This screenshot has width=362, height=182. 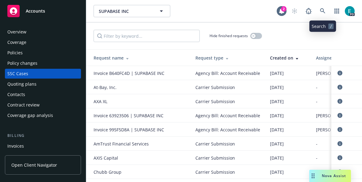 What do you see at coordinates (43, 32) in the screenshot?
I see `a: Overview` at bounding box center [43, 32].